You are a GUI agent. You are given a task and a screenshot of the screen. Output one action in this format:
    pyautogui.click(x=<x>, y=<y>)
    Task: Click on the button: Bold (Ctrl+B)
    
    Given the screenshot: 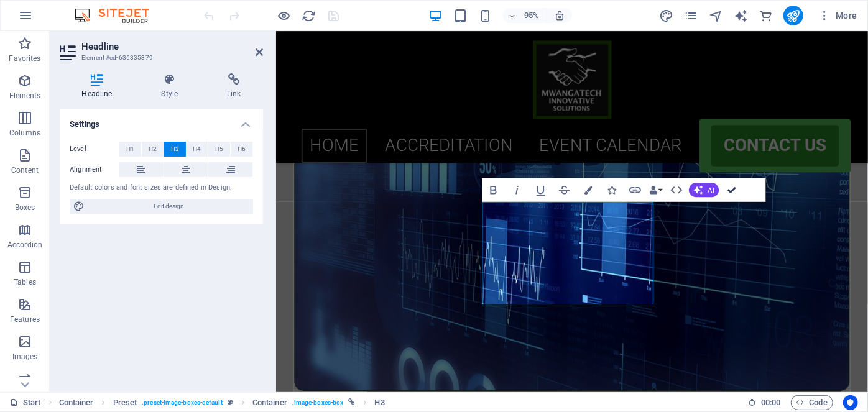 What is the action you would take?
    pyautogui.click(x=493, y=190)
    